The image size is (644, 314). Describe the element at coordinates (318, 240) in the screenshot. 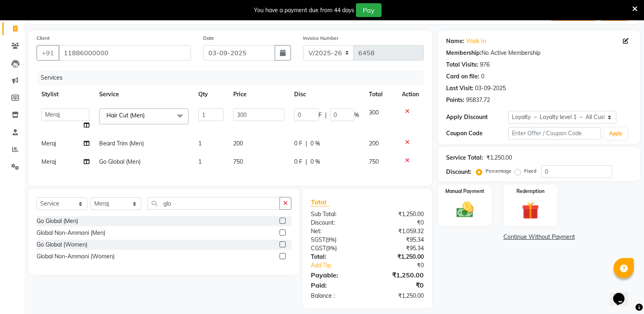

I see `span: SGST` at that location.